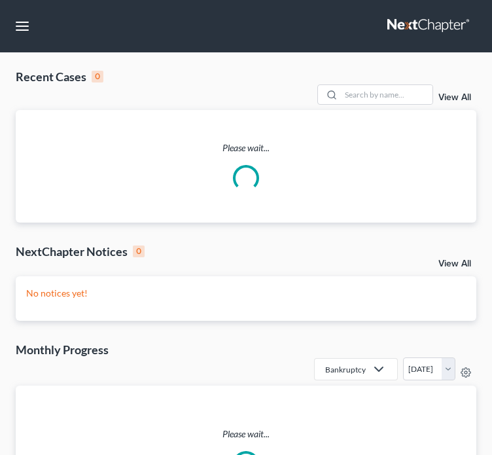 Image resolution: width=492 pixels, height=455 pixels. Describe the element at coordinates (62, 349) in the screenshot. I see `h3: Monthly Progress` at that location.